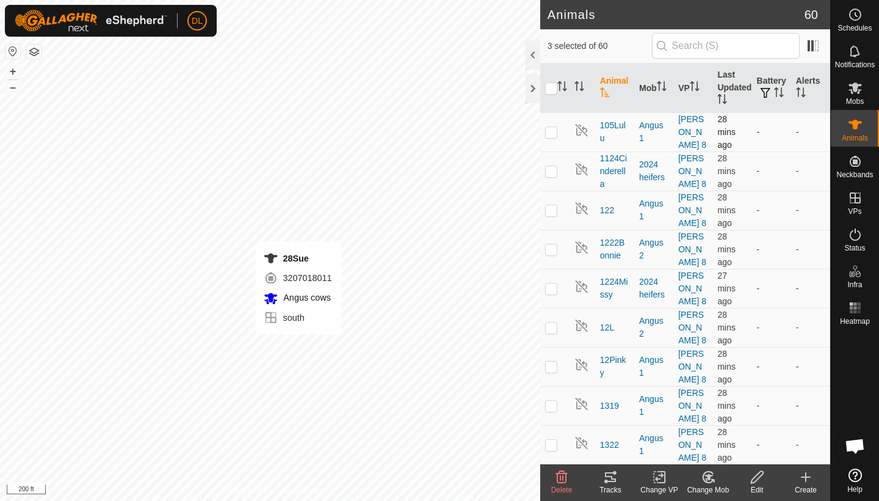 This screenshot has width=879, height=501. I want to click on span: 1319, so click(609, 405).